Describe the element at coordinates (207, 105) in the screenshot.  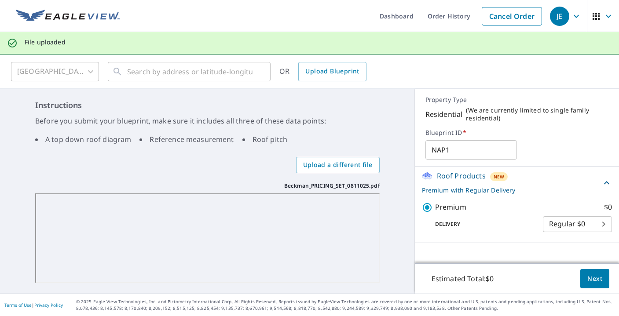
I see `h6: Instructions` at that location.